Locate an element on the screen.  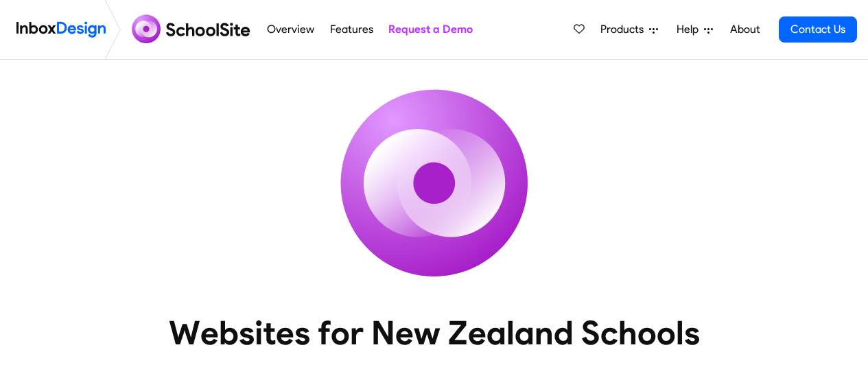
a: Request a Demo is located at coordinates (430, 30).